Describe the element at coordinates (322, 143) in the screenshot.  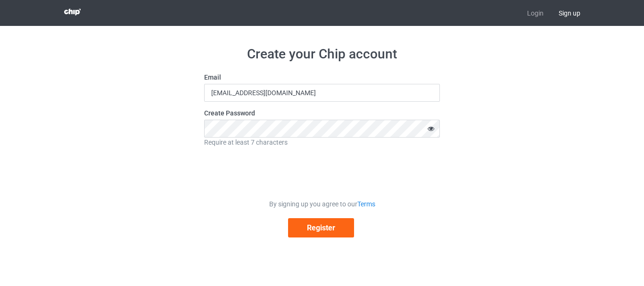
I see `div: Require at least 7 characters` at that location.